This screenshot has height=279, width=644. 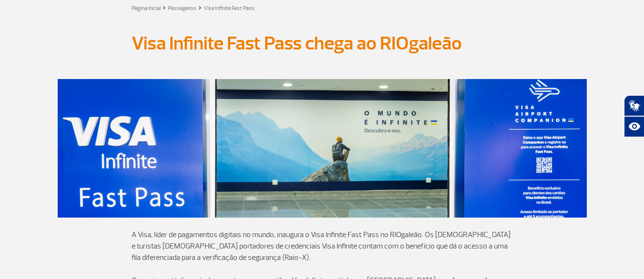 What do you see at coordinates (146, 8) in the screenshot?
I see `a: Página inicial` at bounding box center [146, 8].